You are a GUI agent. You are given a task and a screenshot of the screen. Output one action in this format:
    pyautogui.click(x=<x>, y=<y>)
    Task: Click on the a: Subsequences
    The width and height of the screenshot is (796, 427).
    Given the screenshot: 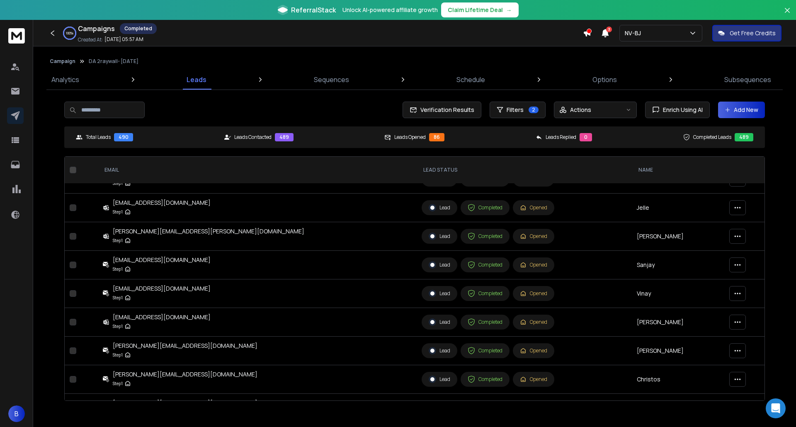 What is the action you would take?
    pyautogui.click(x=748, y=80)
    